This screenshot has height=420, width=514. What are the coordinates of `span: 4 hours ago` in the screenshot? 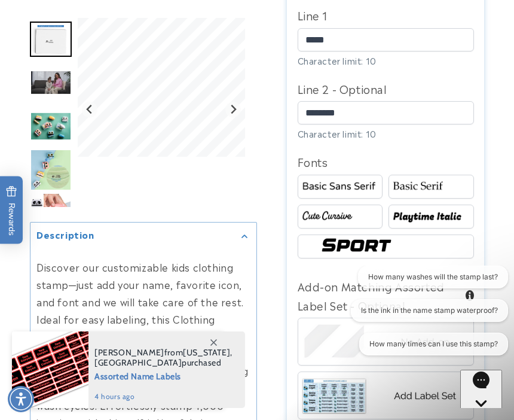 It's located at (164, 397).